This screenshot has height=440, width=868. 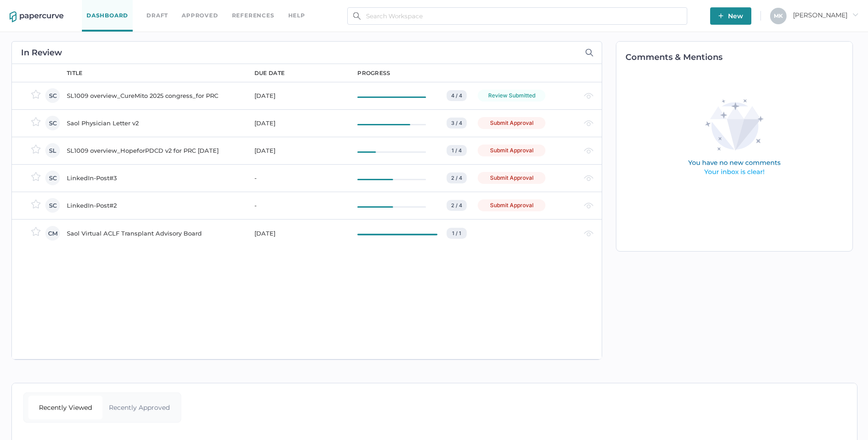 I want to click on div: 1 / 1, so click(x=456, y=233).